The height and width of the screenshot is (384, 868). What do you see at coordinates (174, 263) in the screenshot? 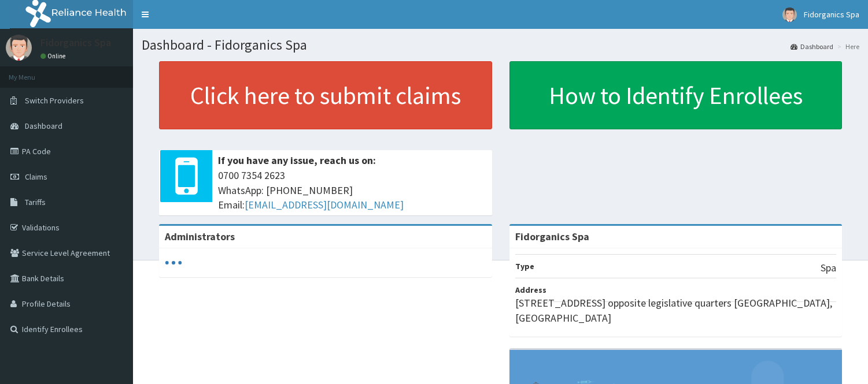
I see `svg: audio-loading` at bounding box center [174, 263].